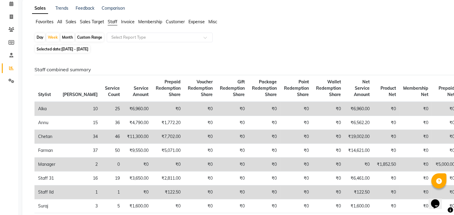 This screenshot has width=454, height=215. Describe the element at coordinates (112, 91) in the screenshot. I see `span: Service Count` at that location.